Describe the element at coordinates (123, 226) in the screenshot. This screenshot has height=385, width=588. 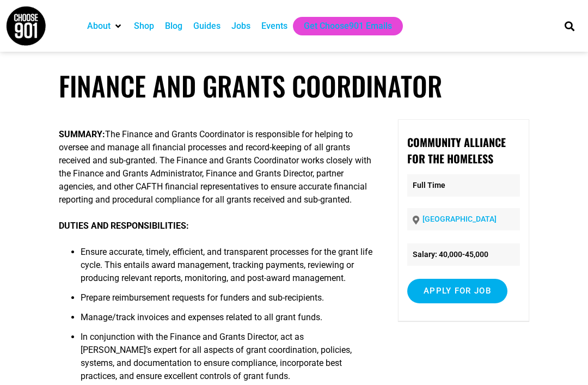
I see `strong: DUTIES AND RESPONSIBILITIES:` at that location.